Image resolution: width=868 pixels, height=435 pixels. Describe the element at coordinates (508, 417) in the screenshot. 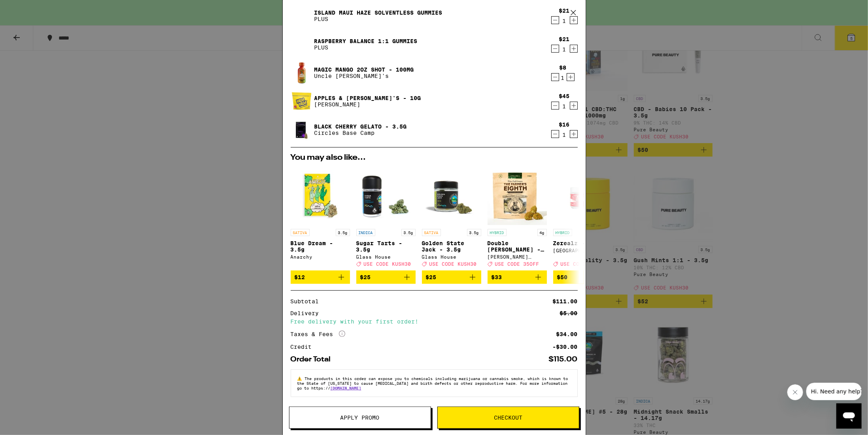

I see `button: Checkout` at that location.